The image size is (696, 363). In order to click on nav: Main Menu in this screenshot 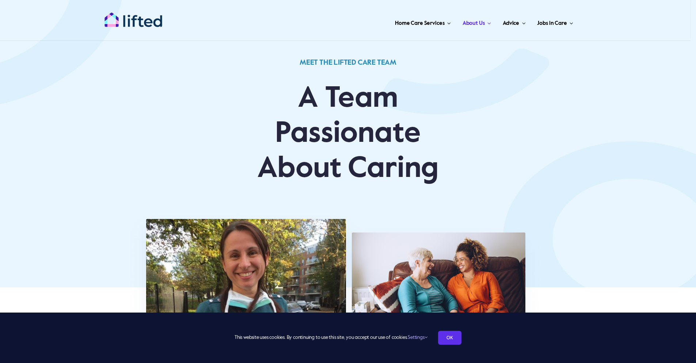, I will do `click(381, 22)`.